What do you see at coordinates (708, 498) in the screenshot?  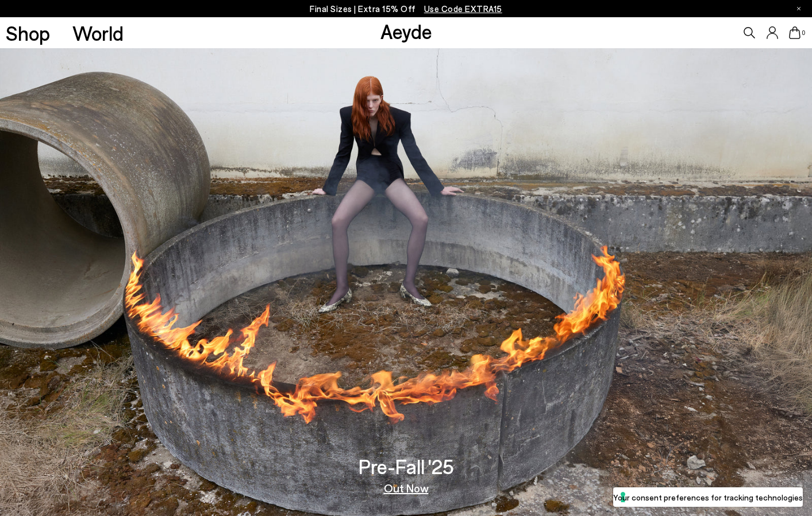 I see `label: Your consent preferences for tracking technologies` at bounding box center [708, 498].